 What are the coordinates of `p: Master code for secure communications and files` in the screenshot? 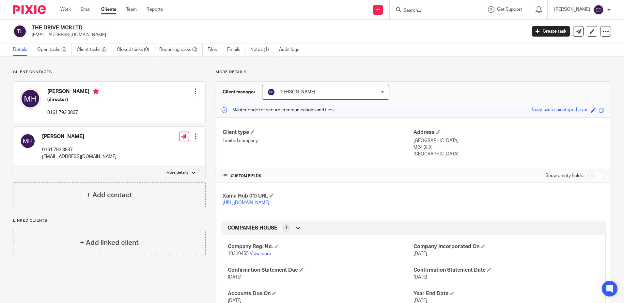 It's located at (277, 110).